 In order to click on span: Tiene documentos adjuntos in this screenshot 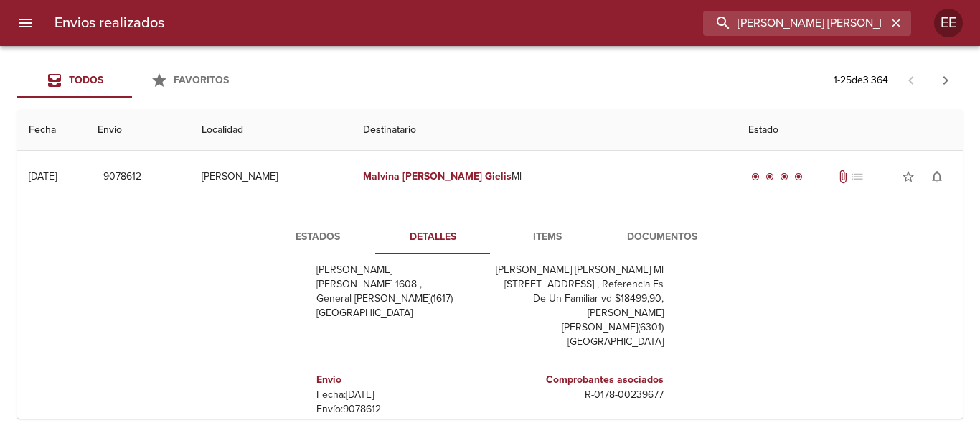, I will do `click(843, 177)`.